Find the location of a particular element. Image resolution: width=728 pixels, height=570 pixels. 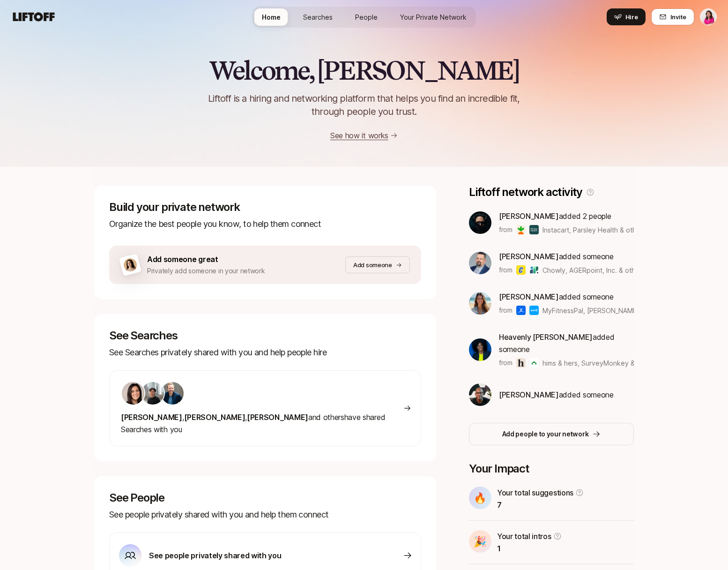

p: Your total intros is located at coordinates (524, 536).